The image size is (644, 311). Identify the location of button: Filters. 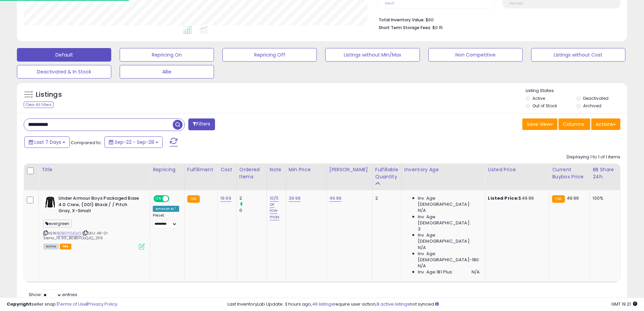
(202, 124).